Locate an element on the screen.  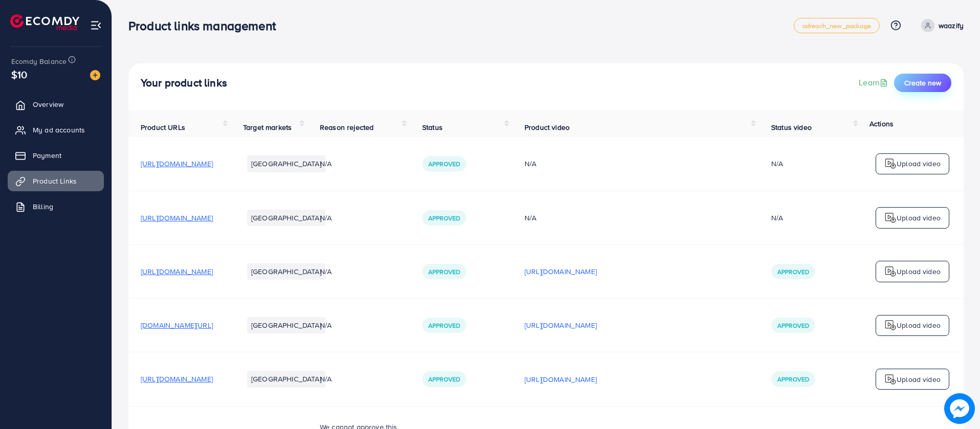
p: waazify is located at coordinates (951, 26).